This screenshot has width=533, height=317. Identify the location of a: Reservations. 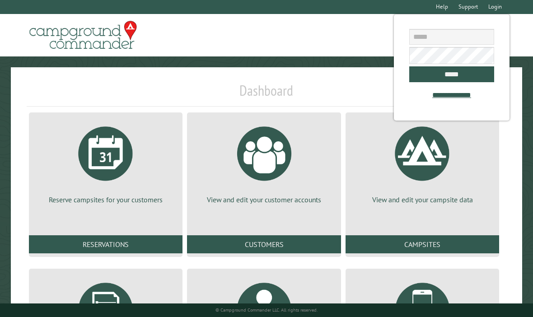
(106, 244).